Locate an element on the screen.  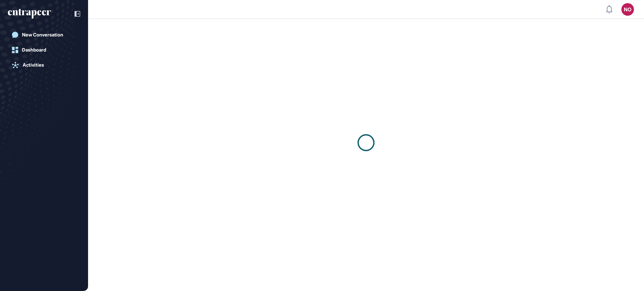
div: entrapeer-logo is located at coordinates (29, 14).